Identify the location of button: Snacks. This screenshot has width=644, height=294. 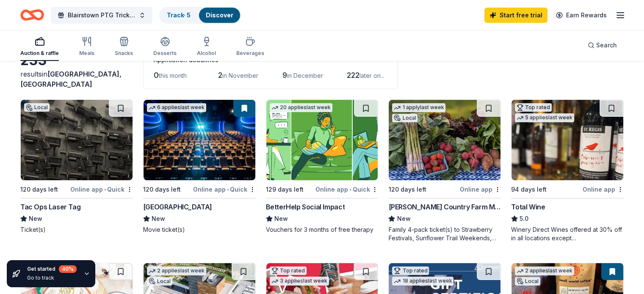
(124, 47).